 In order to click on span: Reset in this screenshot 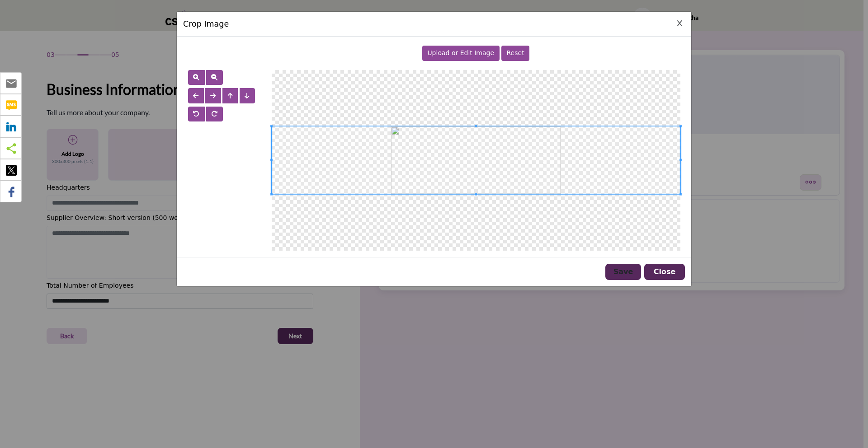, I will do `click(515, 53)`.